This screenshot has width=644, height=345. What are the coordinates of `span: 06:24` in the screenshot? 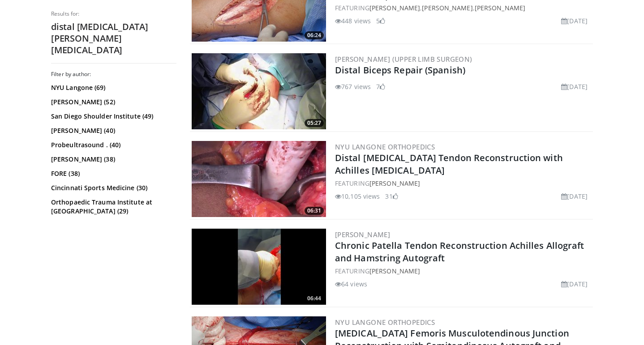 It's located at (314, 35).